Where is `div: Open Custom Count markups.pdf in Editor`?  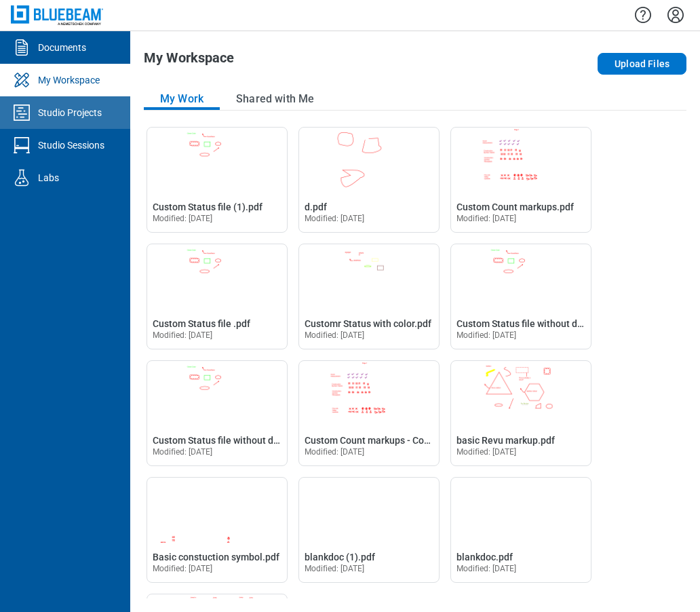
div: Open Custom Count markups.pdf in Editor is located at coordinates (521, 180).